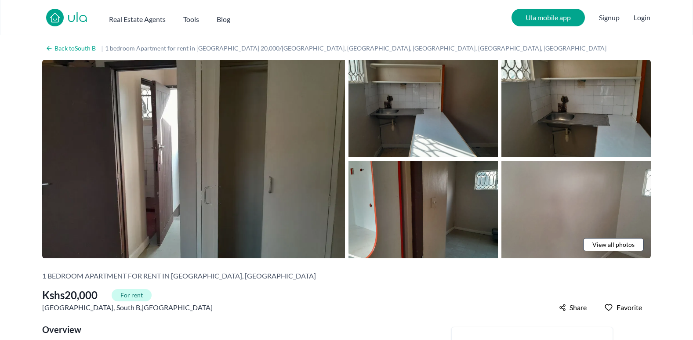  What do you see at coordinates (614, 245) in the screenshot?
I see `span: View all photos` at bounding box center [614, 245].